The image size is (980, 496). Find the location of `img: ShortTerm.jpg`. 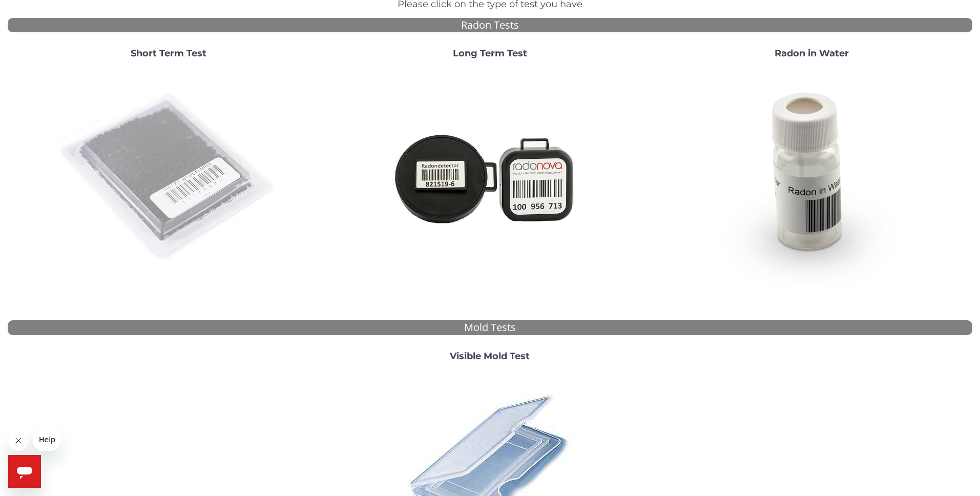

img: ShortTerm.jpg is located at coordinates (169, 177).